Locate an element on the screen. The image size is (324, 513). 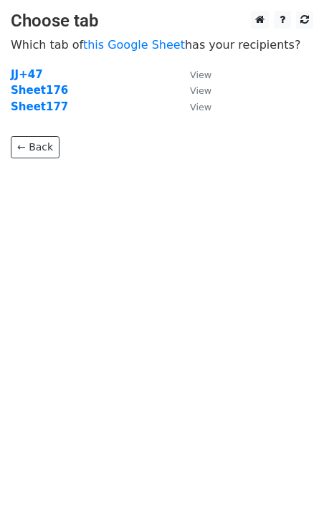
a: Sheet176 is located at coordinates (39, 90).